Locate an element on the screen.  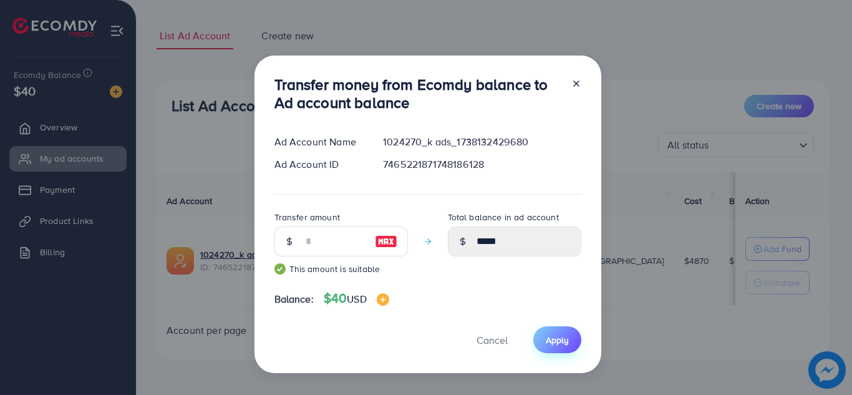
span: USD is located at coordinates (356, 299).